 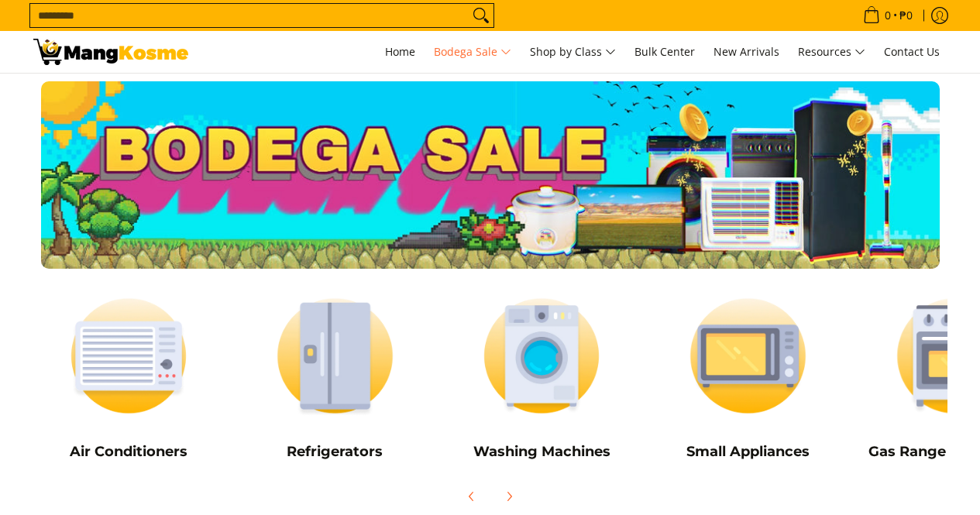 What do you see at coordinates (912, 51) in the screenshot?
I see `span: Contact Us` at bounding box center [912, 51].